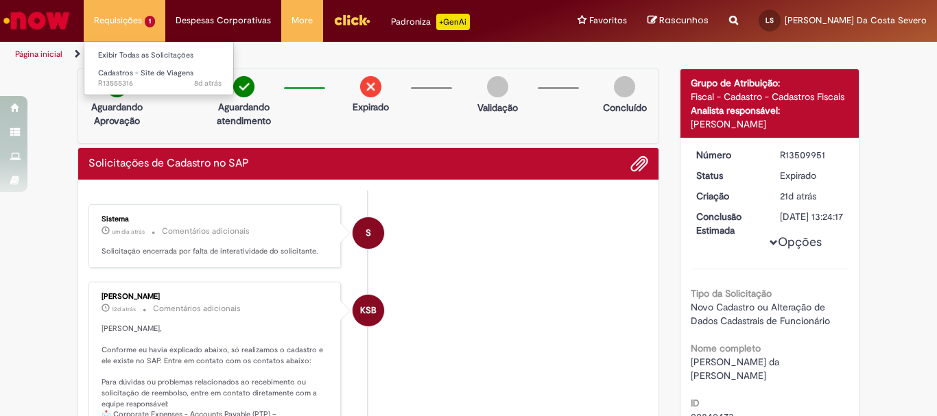 Image resolution: width=937 pixels, height=416 pixels. Describe the element at coordinates (453, 22) in the screenshot. I see `p: +GenAi` at that location.